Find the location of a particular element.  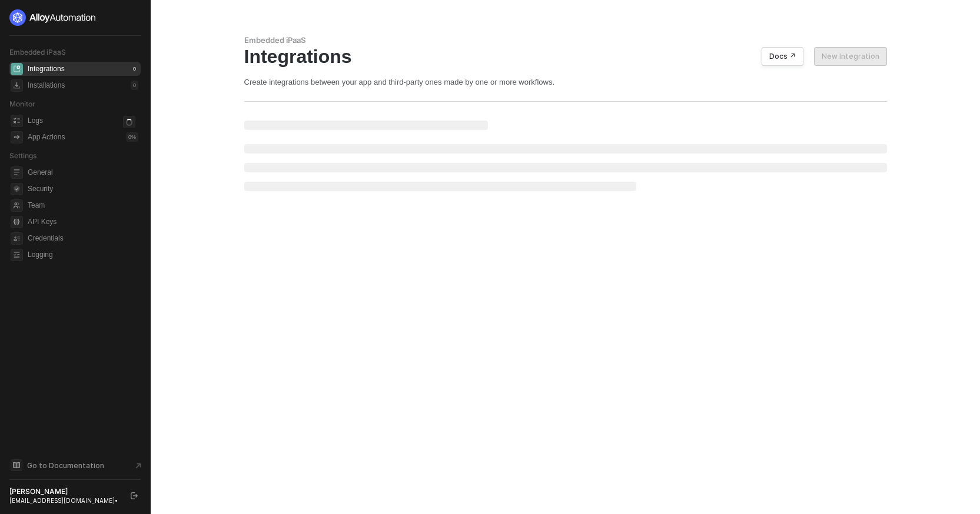

div: Installations is located at coordinates (46, 85).